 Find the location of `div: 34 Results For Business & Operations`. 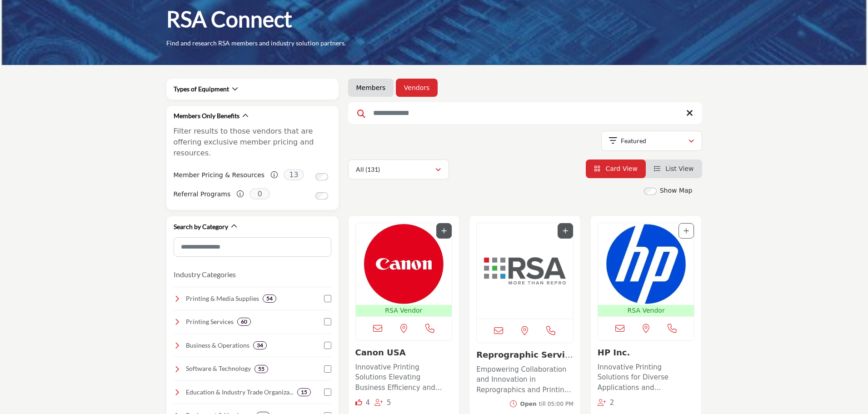

div: 34 Results For Business & Operations is located at coordinates (260, 346).